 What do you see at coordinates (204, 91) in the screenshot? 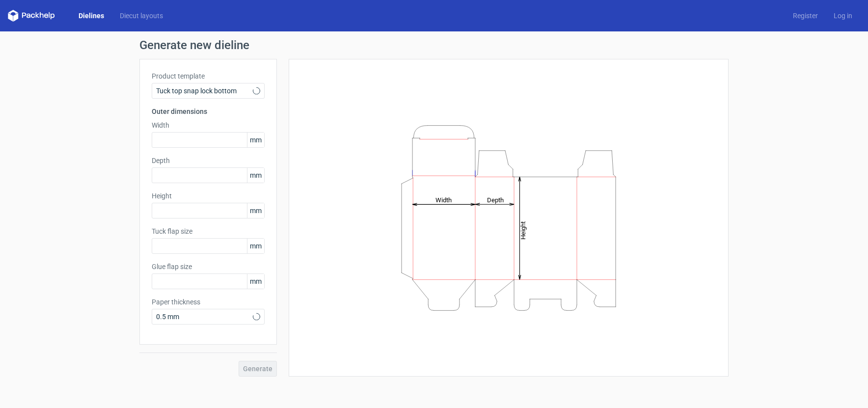
I see `span: Tuck top snap lock bottom` at bounding box center [204, 91].